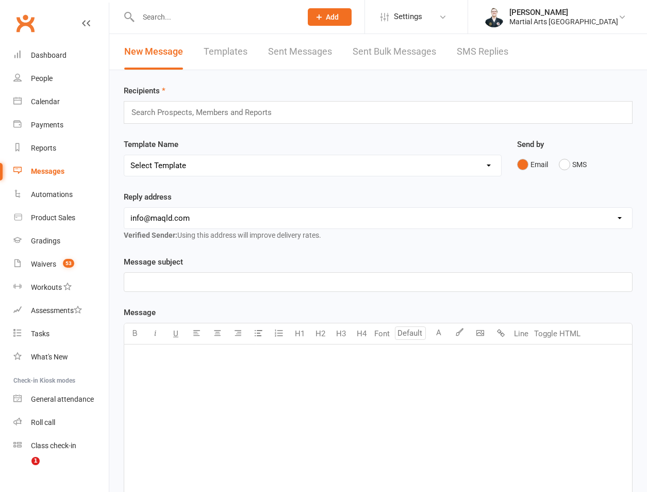 This screenshot has width=647, height=492. I want to click on button: H4, so click(361, 333).